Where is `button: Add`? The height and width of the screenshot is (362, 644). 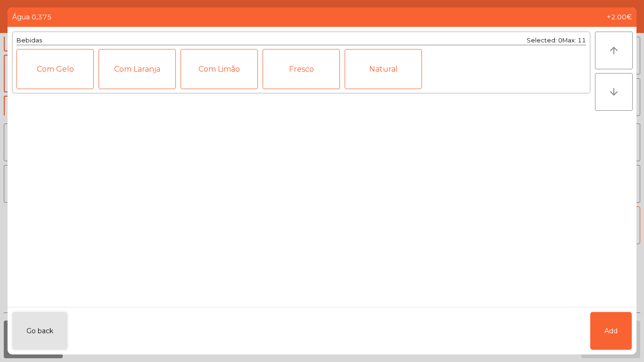
button: Add is located at coordinates (611, 331).